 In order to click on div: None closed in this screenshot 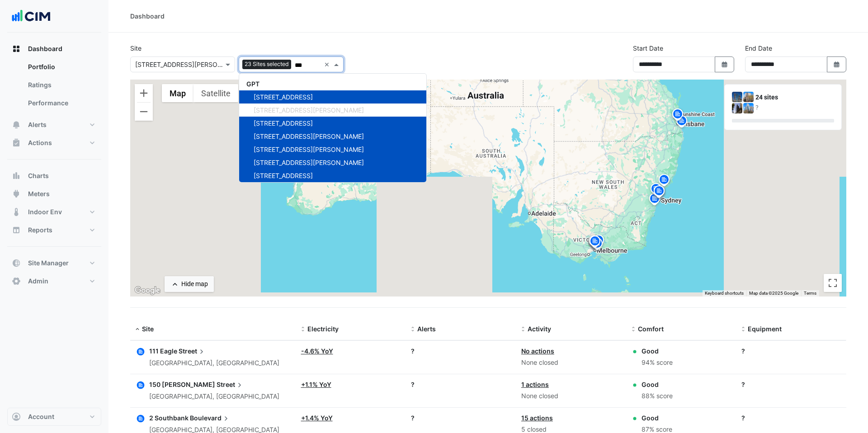, I will do `click(571, 363)`.